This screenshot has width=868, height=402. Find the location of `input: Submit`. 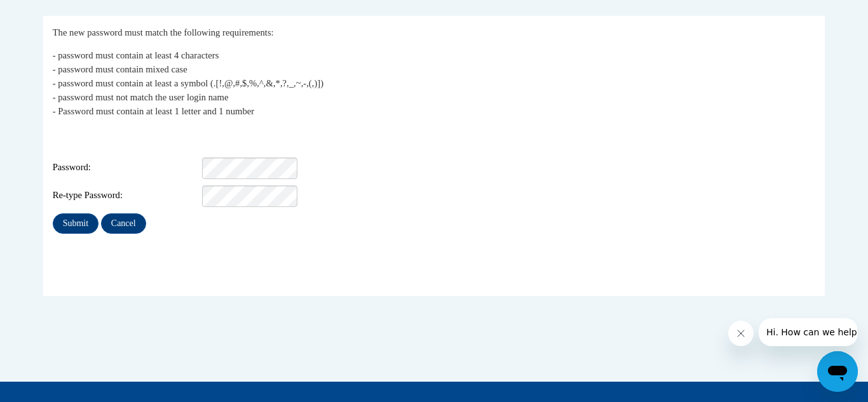

input: Submit is located at coordinates (76, 223).